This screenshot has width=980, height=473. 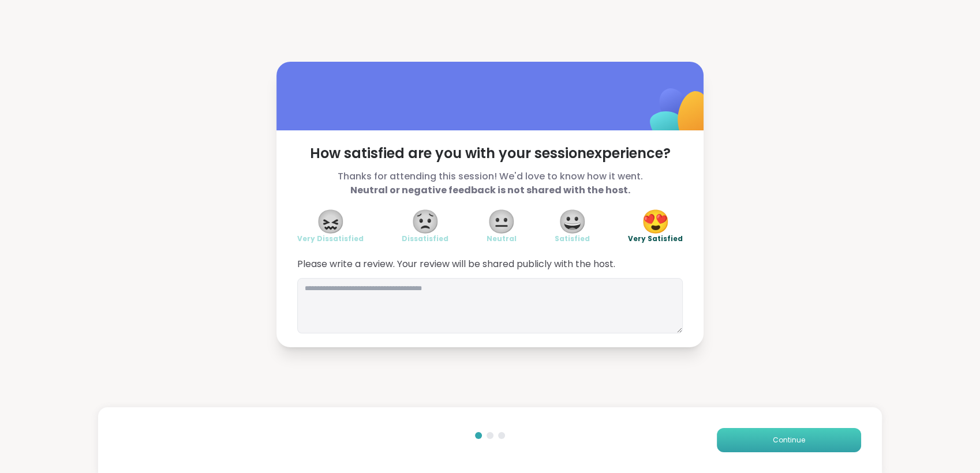 What do you see at coordinates (789, 441) in the screenshot?
I see `button: Continue` at bounding box center [789, 441].